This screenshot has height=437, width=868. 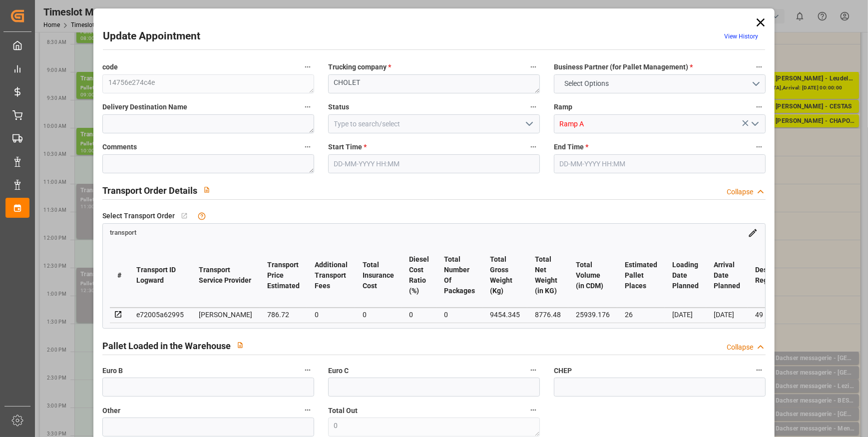 I want to click on th: Transport ID Logward, so click(x=160, y=275).